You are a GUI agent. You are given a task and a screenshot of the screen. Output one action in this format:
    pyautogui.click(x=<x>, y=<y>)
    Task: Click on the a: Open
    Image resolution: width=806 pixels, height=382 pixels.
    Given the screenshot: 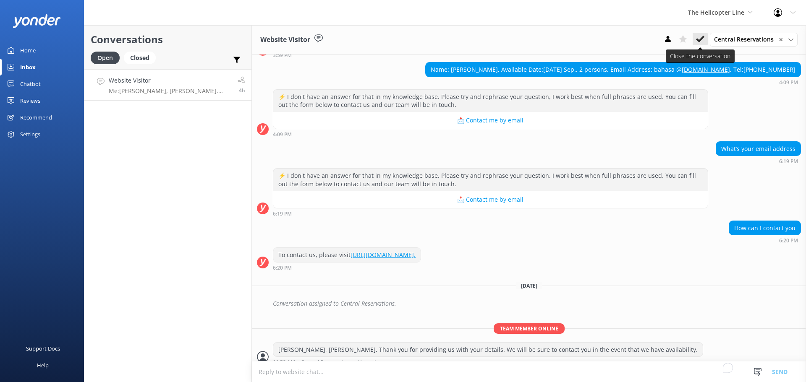 What is the action you would take?
    pyautogui.click(x=107, y=58)
    